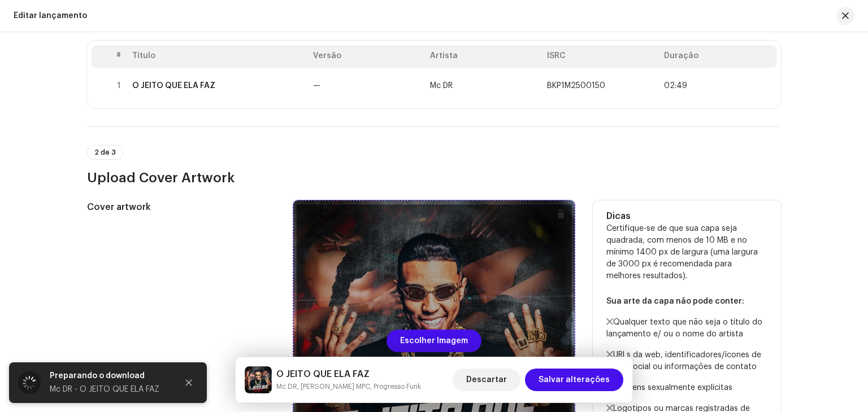 The width and height of the screenshot is (868, 412). What do you see at coordinates (109, 376) in the screenshot?
I see `div: Preparando o download` at bounding box center [109, 376].